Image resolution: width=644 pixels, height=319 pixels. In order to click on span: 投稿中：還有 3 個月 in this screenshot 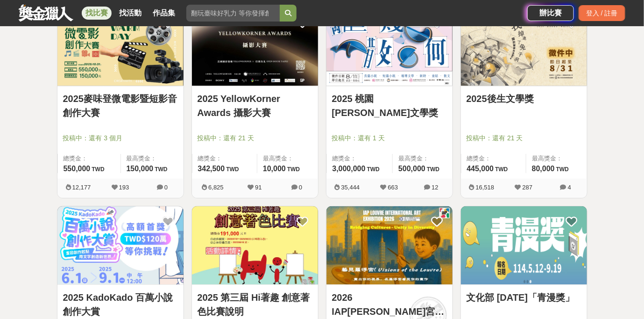, I will do `click(121, 138)`.